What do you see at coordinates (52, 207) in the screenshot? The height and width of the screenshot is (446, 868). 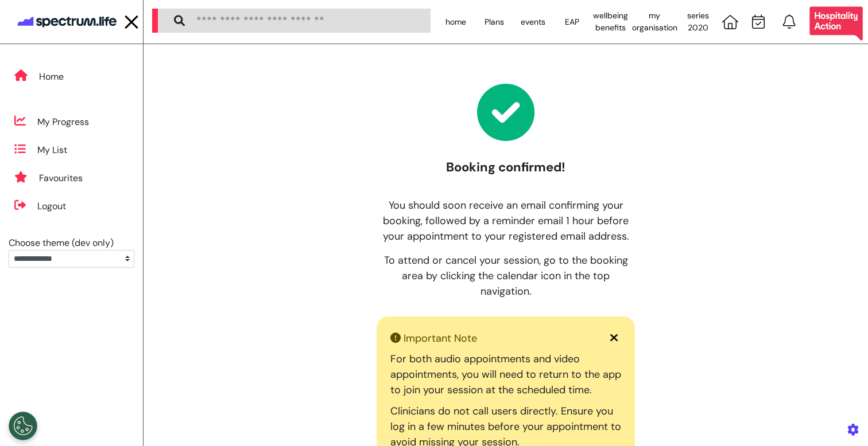 I see `div: Logout` at bounding box center [52, 207].